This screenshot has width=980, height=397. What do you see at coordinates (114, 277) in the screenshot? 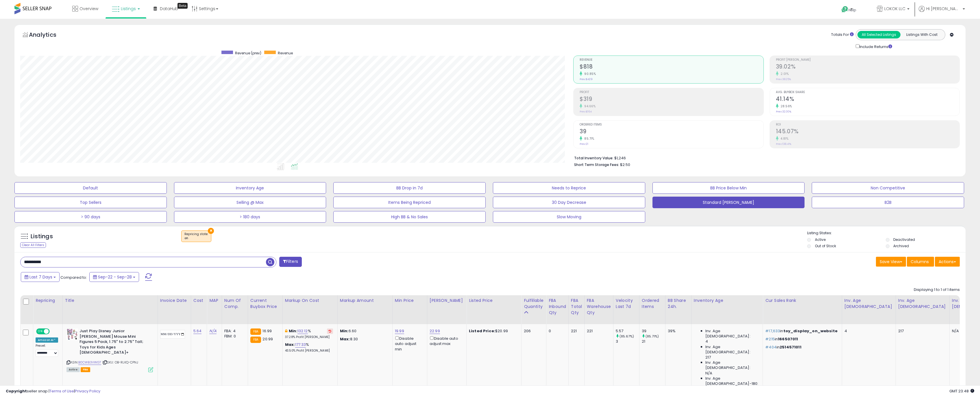
I see `span: Sep-22 - Sep-28` at bounding box center [114, 277].